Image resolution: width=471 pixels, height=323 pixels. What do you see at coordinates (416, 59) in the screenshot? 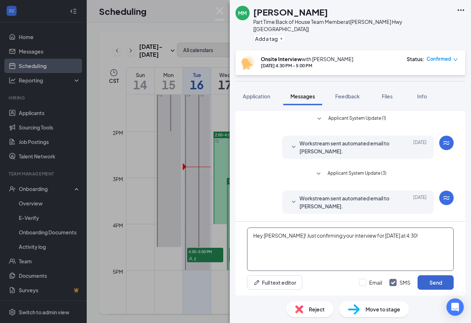
I see `div: Status :` at bounding box center [416, 59].